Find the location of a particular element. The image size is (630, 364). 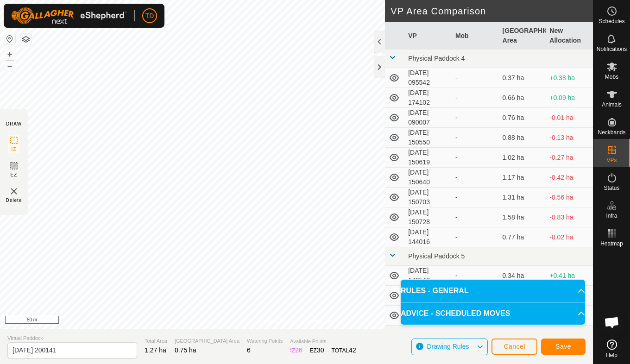

td: 0.88 ha is located at coordinates (523, 138).